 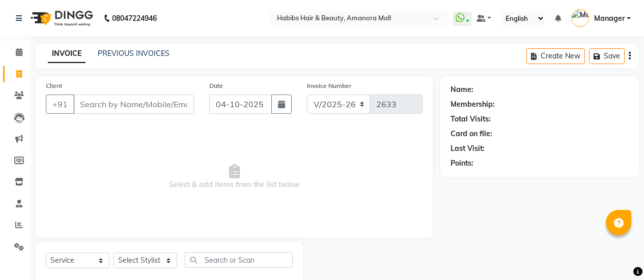 What do you see at coordinates (470, 119) in the screenshot?
I see `div: Total Visits:` at bounding box center [470, 119].